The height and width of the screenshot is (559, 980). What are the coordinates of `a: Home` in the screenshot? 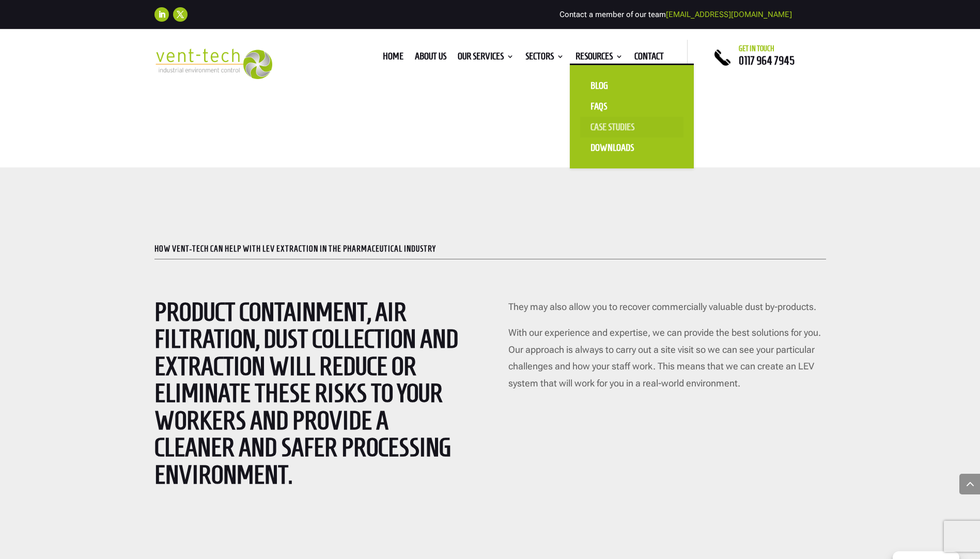 It's located at (393, 59).